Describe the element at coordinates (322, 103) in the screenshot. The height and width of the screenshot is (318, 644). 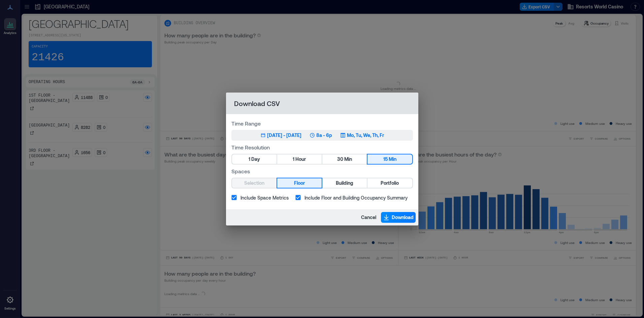
I see `h2: Download CSV` at that location.